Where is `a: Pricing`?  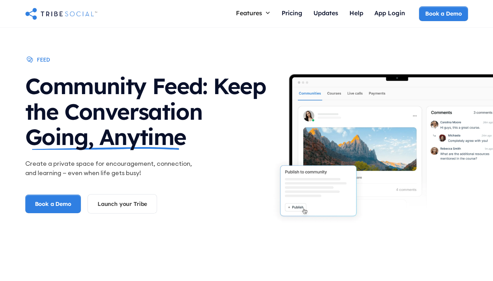
a: Pricing is located at coordinates (292, 14).